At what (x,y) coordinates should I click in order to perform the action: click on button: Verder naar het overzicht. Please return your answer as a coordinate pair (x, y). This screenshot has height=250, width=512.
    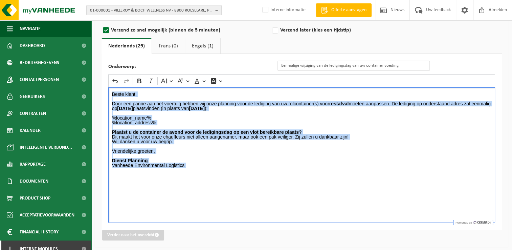
    Looking at the image, I should click on (133, 235).